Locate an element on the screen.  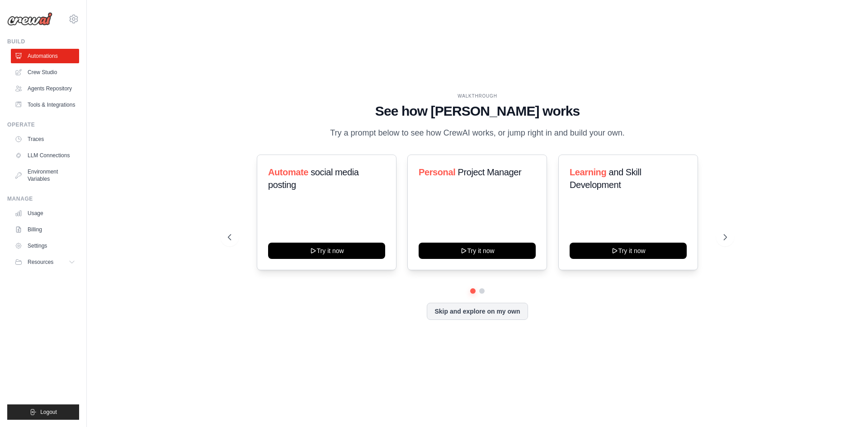
a: Environment Variables is located at coordinates (45, 176).